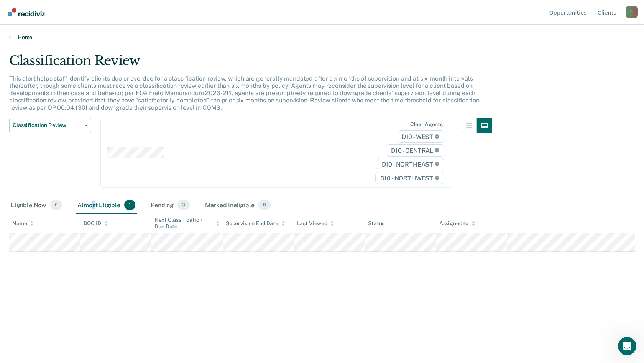 Image resolution: width=644 pixels, height=363 pixels. I want to click on div: Assigned to, so click(457, 223).